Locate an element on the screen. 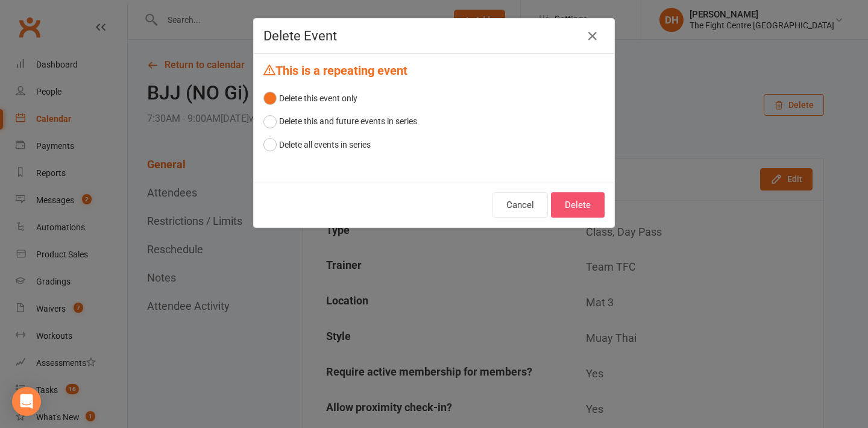 The width and height of the screenshot is (868, 428). button: Cancel is located at coordinates (520, 205).